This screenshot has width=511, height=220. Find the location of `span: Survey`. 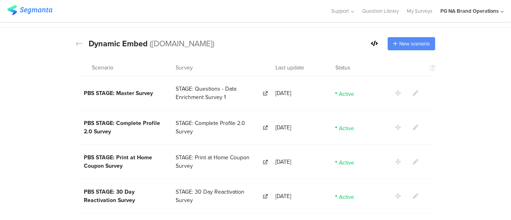

span: Survey is located at coordinates (184, 68).